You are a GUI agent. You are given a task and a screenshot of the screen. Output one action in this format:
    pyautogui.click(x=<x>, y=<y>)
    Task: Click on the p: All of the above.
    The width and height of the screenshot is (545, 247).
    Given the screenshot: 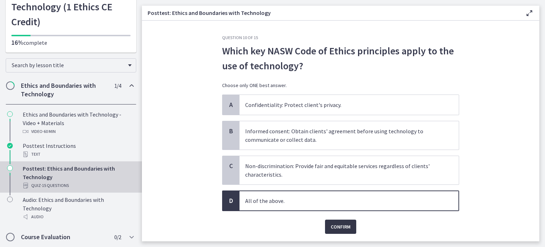 What is the action you would take?
    pyautogui.click(x=342, y=201)
    